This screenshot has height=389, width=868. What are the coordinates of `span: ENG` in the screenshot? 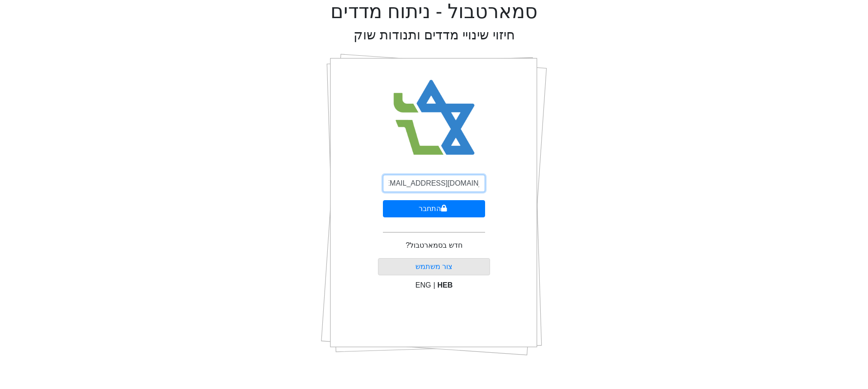 It's located at (424, 285).